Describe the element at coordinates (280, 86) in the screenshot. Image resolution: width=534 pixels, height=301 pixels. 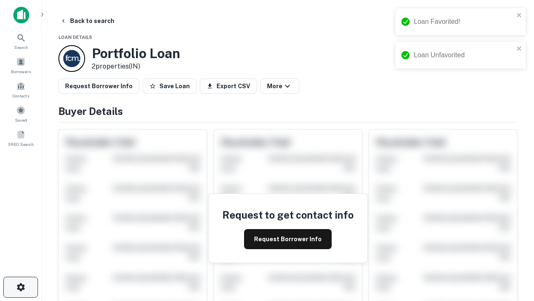
I see `button: More` at that location.